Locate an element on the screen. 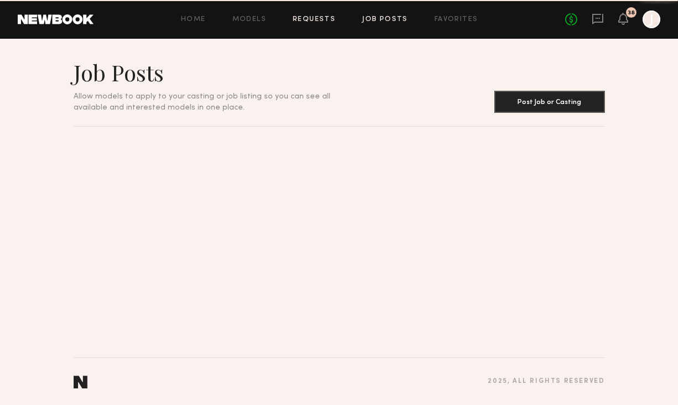 The image size is (678, 405). a: Requests is located at coordinates (314, 19).